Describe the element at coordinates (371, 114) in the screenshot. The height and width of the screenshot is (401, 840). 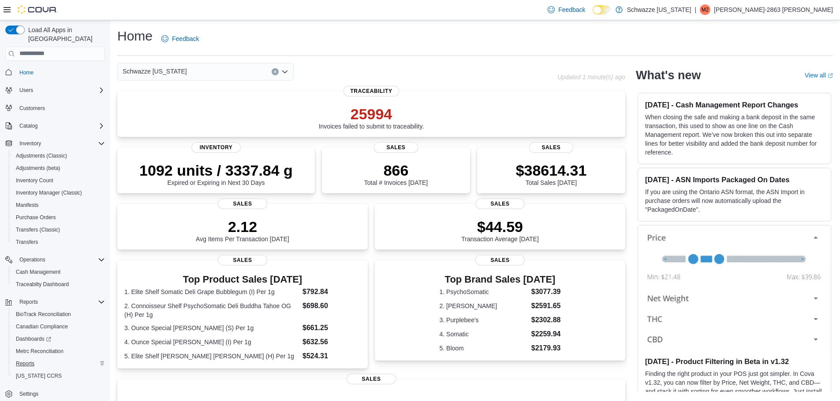
I see `p: 25994` at that location.